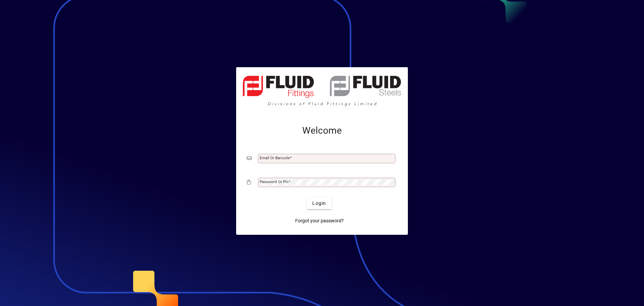  I want to click on mat-label: Email or Barcode, so click(275, 158).